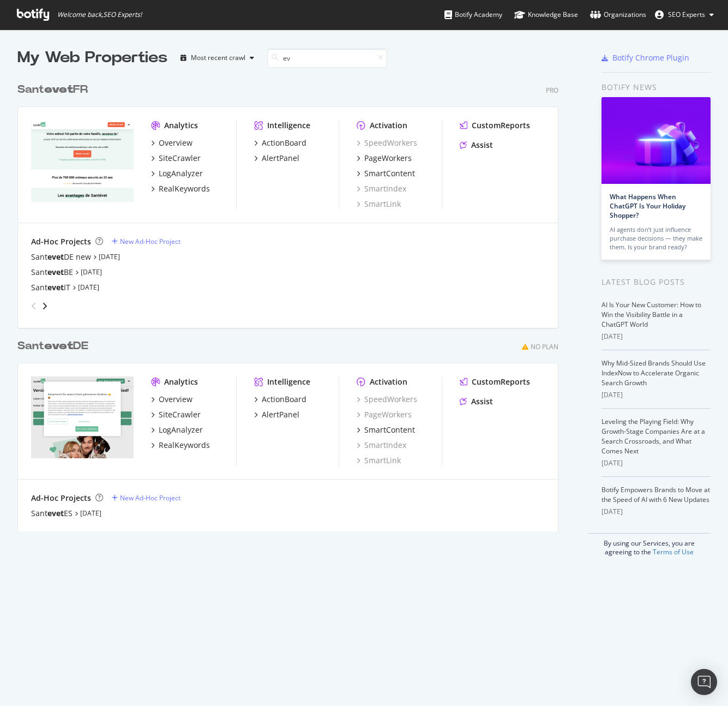 The height and width of the screenshot is (706, 728). What do you see at coordinates (389, 173) in the screenshot?
I see `div: SmartContent` at bounding box center [389, 173].